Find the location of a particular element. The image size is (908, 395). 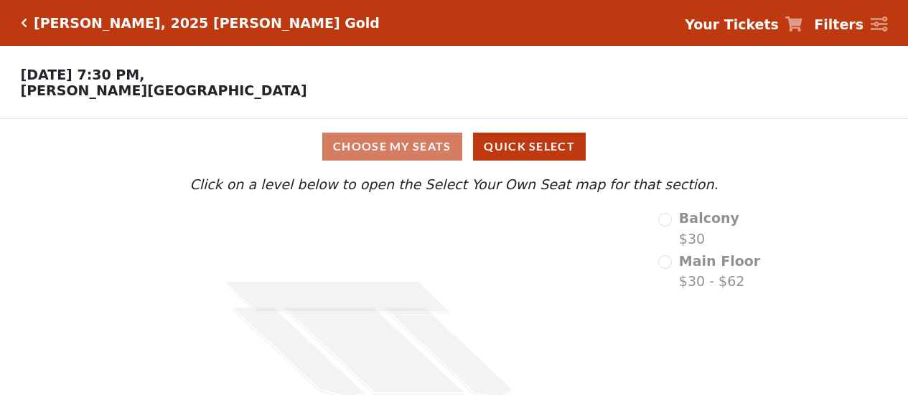

label: $30 - $62 is located at coordinates (719, 271).